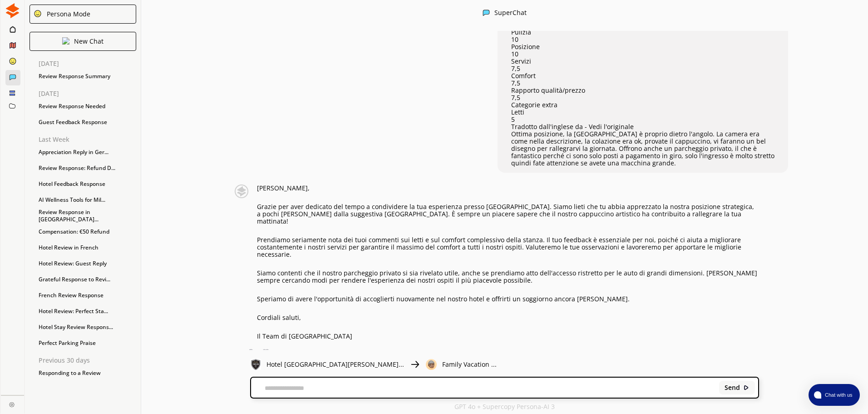 Image resolution: width=868 pixels, height=414 pixels. I want to click on p: GPT 4o + Supercopy Persona-AI 3, so click(504, 407).